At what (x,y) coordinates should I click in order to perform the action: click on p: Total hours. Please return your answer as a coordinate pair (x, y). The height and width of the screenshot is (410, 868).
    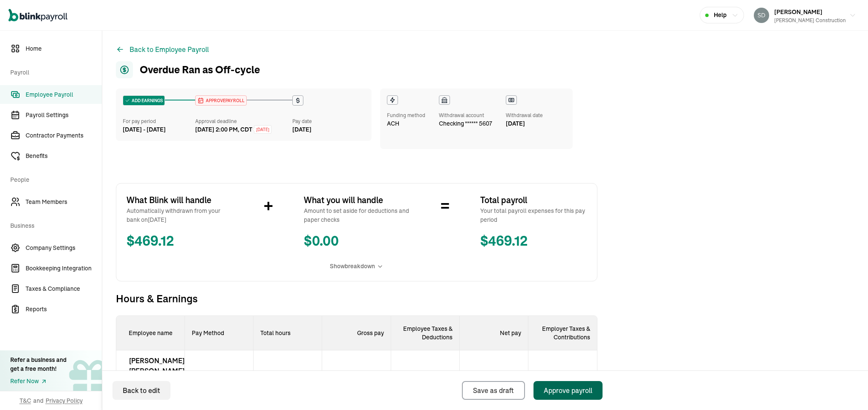
    Looking at the image, I should click on (288, 333).